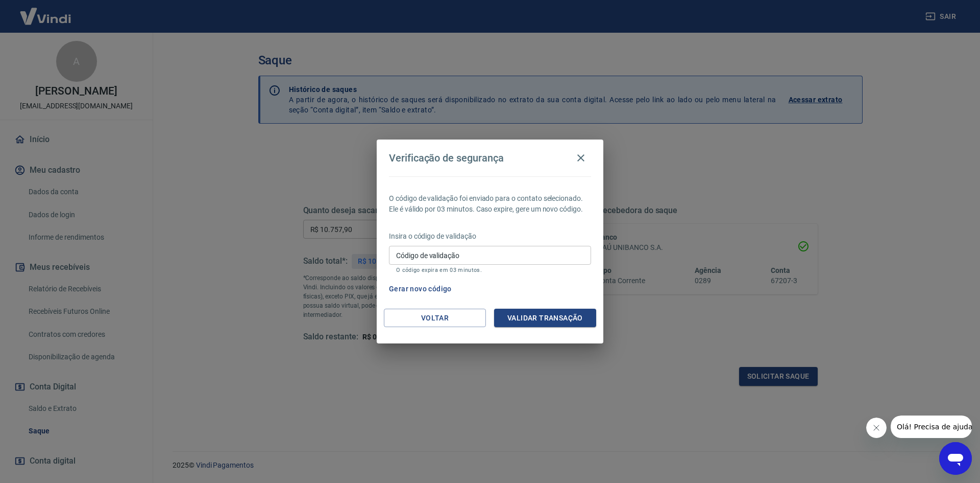 This screenshot has height=483, width=980. Describe the element at coordinates (490, 236) in the screenshot. I see `p: Insira o código de validação` at that location.